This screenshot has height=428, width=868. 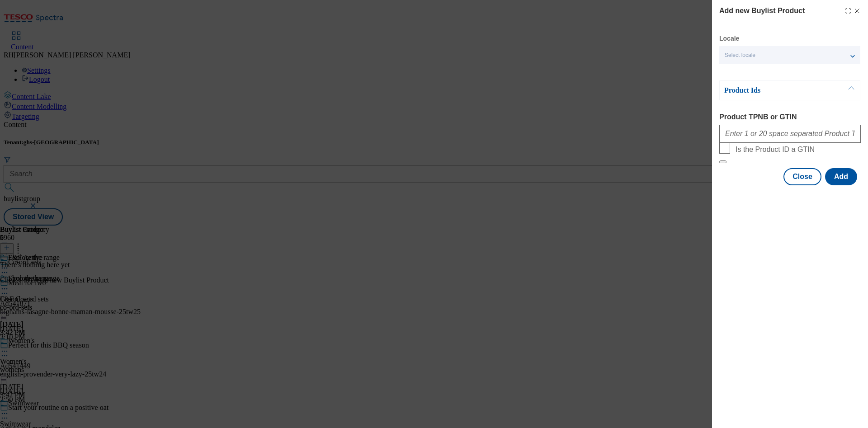 I want to click on input: Enter 1 or 20 space separated Product TPNB or GTIN, so click(x=790, y=134).